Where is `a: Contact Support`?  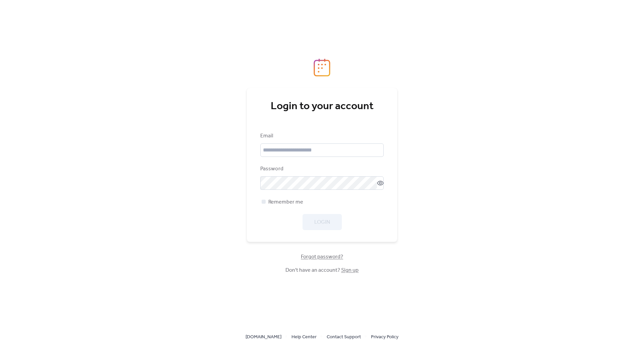 a: Contact Support is located at coordinates (343, 336).